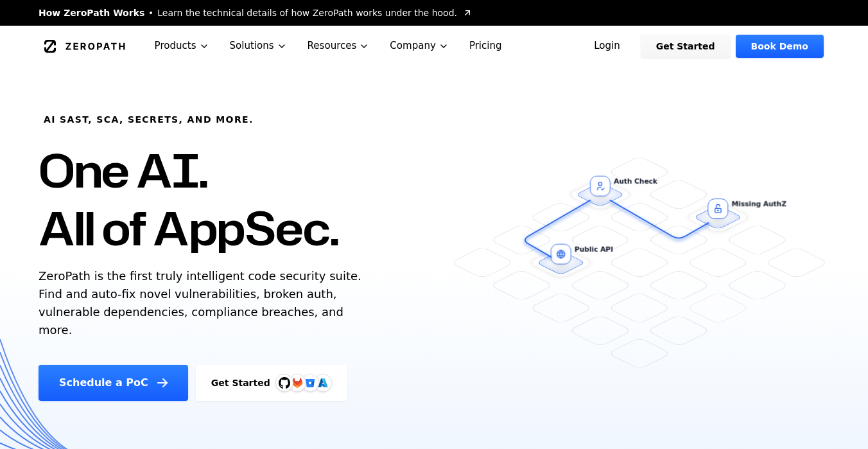 The height and width of the screenshot is (449, 868). I want to click on button: Solutions, so click(258, 46).